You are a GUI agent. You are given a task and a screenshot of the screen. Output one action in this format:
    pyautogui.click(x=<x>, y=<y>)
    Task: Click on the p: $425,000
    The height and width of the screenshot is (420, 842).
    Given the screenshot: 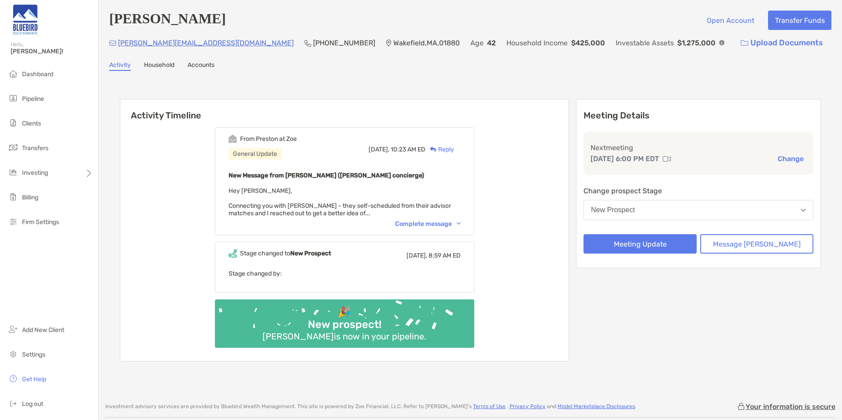 What is the action you would take?
    pyautogui.click(x=588, y=43)
    